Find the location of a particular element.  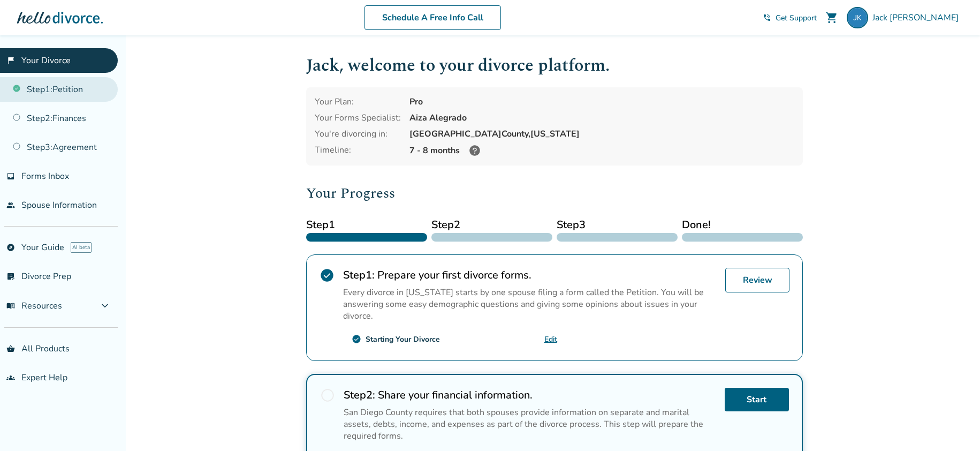

span: explore is located at coordinates (11, 248).